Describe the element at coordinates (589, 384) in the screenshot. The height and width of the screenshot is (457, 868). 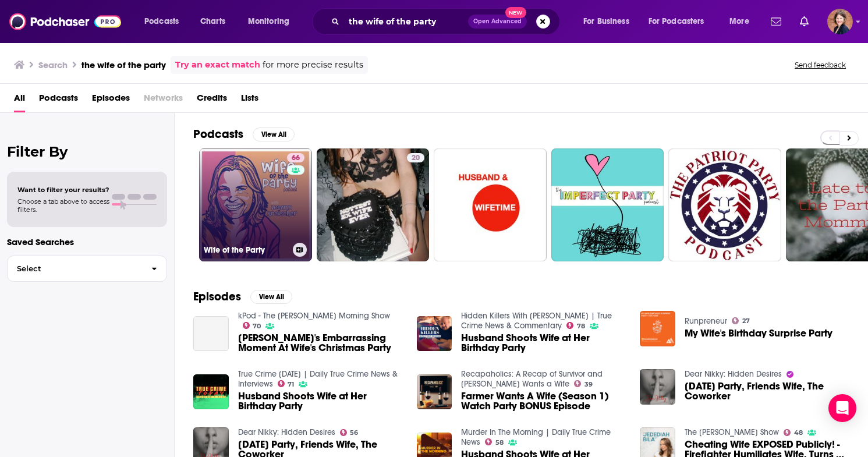
I see `span: 39` at that location.